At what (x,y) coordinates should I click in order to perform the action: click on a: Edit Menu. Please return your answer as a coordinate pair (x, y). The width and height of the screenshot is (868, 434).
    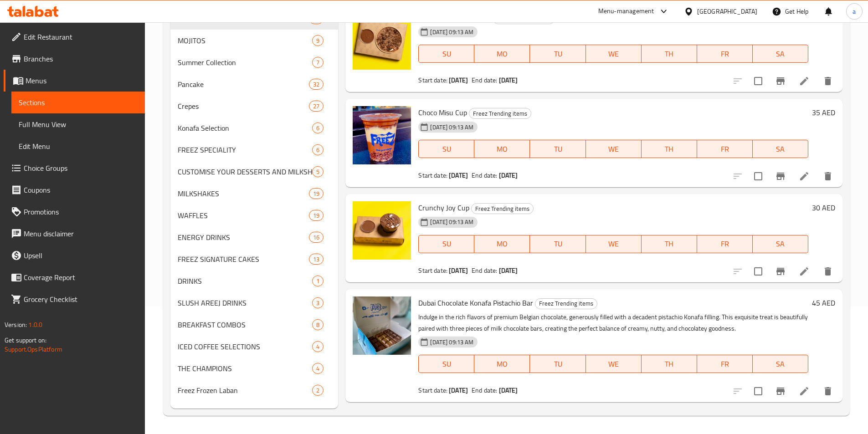
    Looking at the image, I should click on (78, 147).